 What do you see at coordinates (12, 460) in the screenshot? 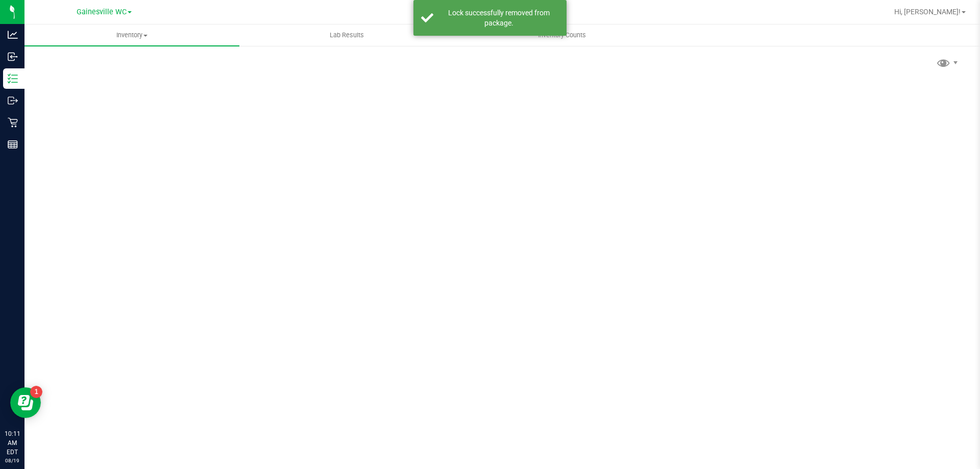
I see `p: 08/19` at bounding box center [12, 460].